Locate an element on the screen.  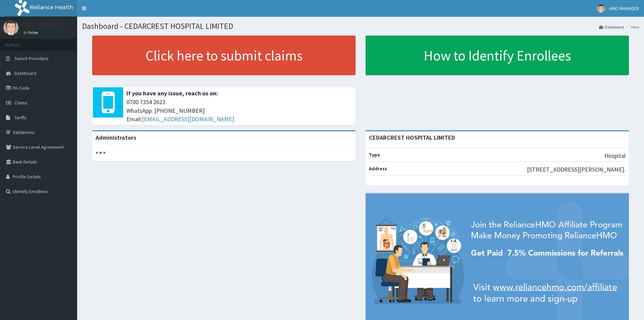
span: Dashboard is located at coordinates (25, 73).